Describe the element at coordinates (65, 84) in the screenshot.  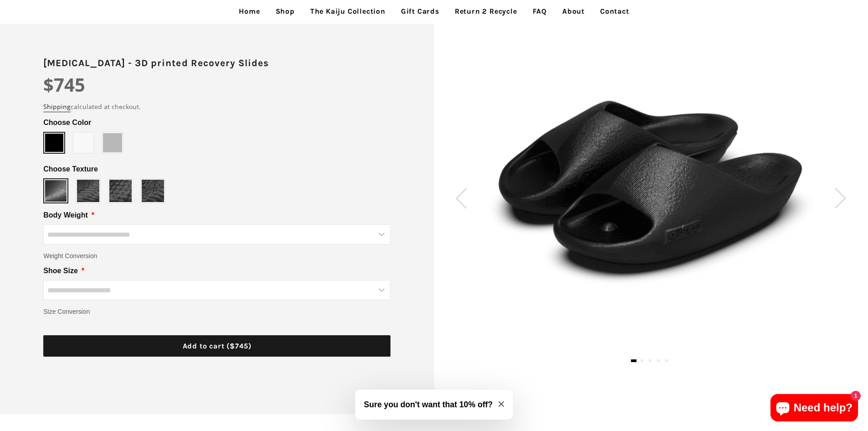
I see `span: $745` at that location.